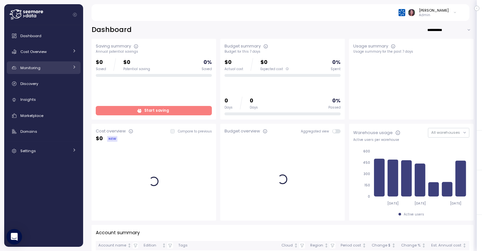 The image size is (482, 251). Describe the element at coordinates (118, 246) in the screenshot. I see `th: Account nameNot sorted` at that location.